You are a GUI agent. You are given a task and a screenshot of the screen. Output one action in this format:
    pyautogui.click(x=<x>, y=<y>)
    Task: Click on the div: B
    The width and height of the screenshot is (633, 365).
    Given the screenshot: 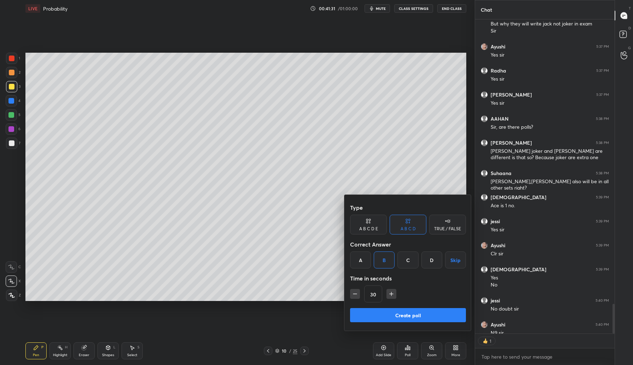 What is the action you would take?
    pyautogui.click(x=384, y=260)
    